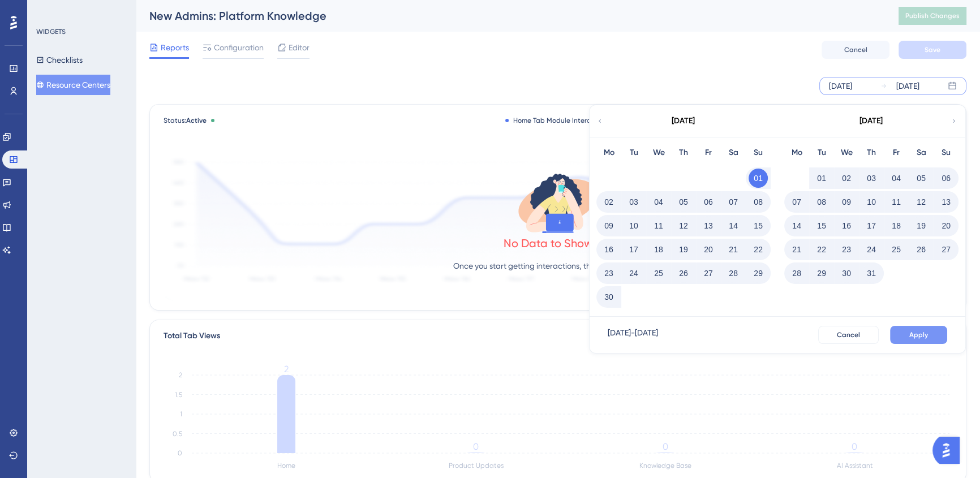  Describe the element at coordinates (51, 32) in the screenshot. I see `div: WIDGETS` at that location.